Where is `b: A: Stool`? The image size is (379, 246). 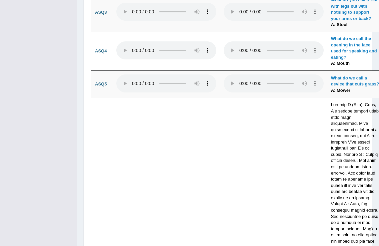 b: A: Stool is located at coordinates (340, 24).